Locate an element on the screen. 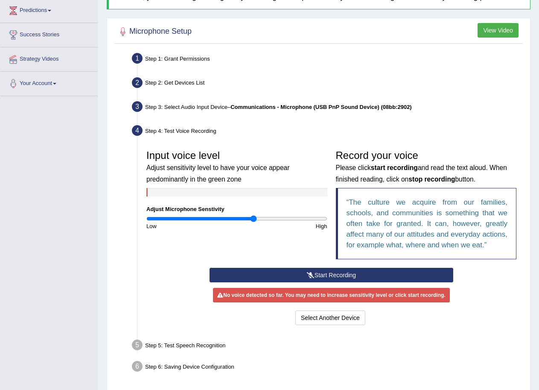 This screenshot has height=390, width=539. h3: Record your voice is located at coordinates (427, 167).